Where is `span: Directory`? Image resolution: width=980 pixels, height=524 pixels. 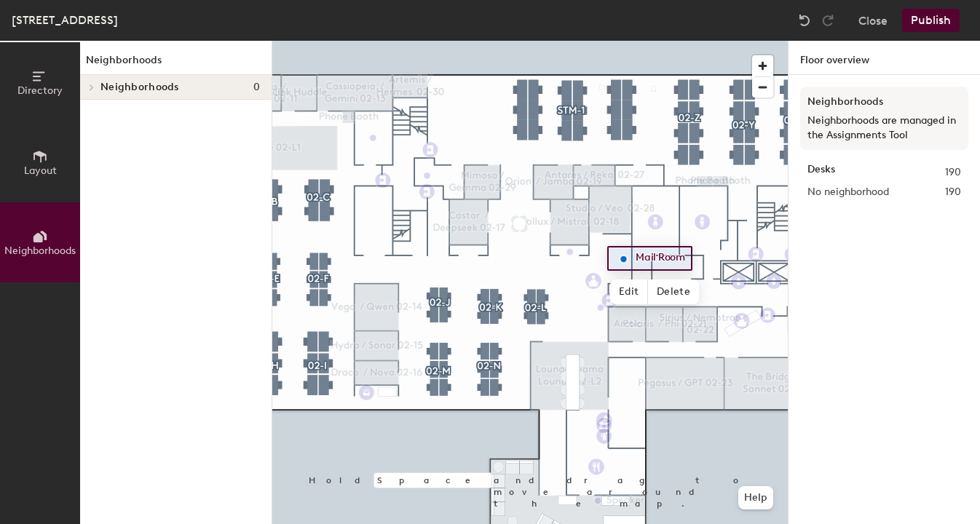
span: Directory is located at coordinates (40, 90).